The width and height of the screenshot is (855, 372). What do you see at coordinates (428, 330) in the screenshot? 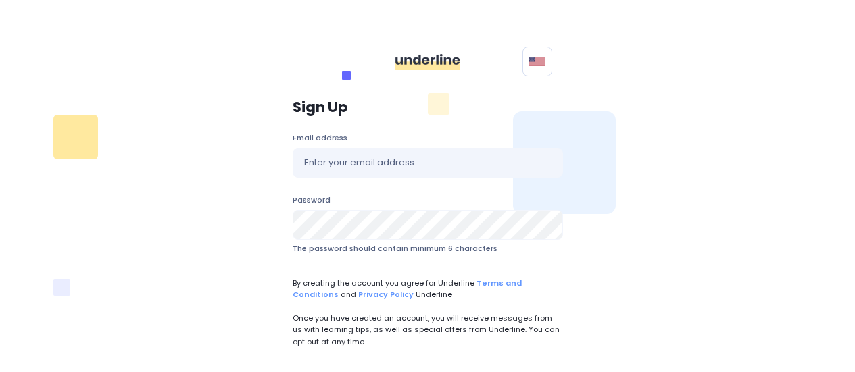
I see `p: Once you have created an account, you will receive messages from us with learning tips, as well a...` at bounding box center [428, 330].